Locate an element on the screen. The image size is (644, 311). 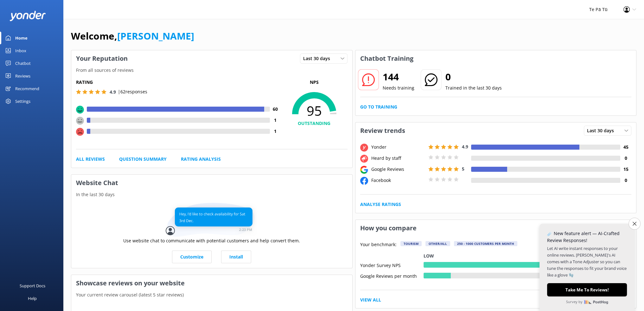
h4: OUTSTANDING is located at coordinates (314, 123).